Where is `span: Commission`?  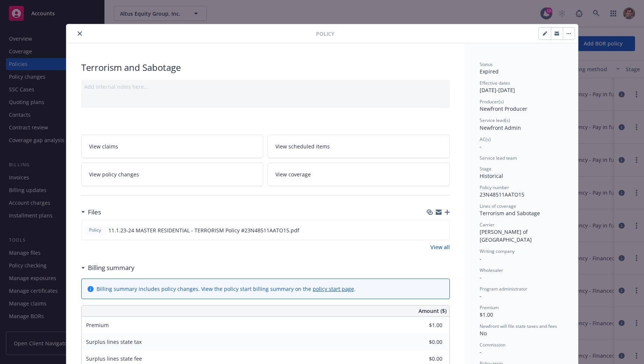
span: Commission is located at coordinates (492, 345).